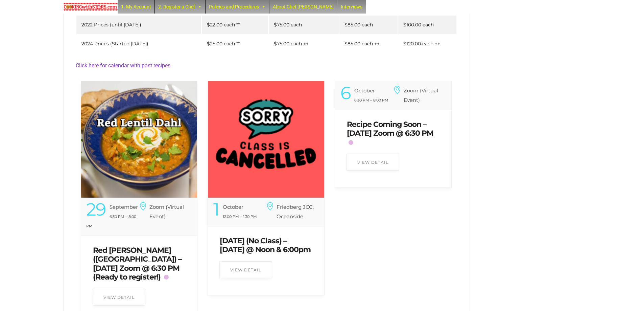  I want to click on div: September, so click(123, 207).